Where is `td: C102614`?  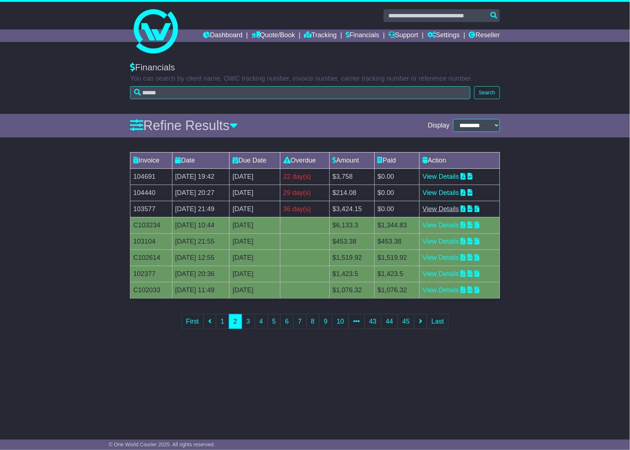
td: C102614 is located at coordinates (151, 257).